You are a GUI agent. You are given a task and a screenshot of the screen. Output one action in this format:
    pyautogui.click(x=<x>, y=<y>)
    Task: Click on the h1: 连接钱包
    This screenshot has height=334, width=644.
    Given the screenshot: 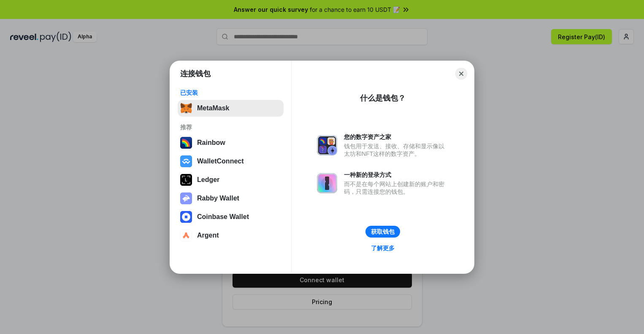 What is the action you would take?
    pyautogui.click(x=196, y=74)
    